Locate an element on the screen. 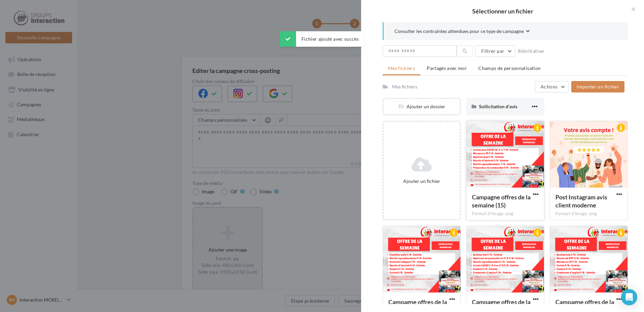 Image resolution: width=644 pixels, height=312 pixels. button: Réinitialiser is located at coordinates (531, 51).